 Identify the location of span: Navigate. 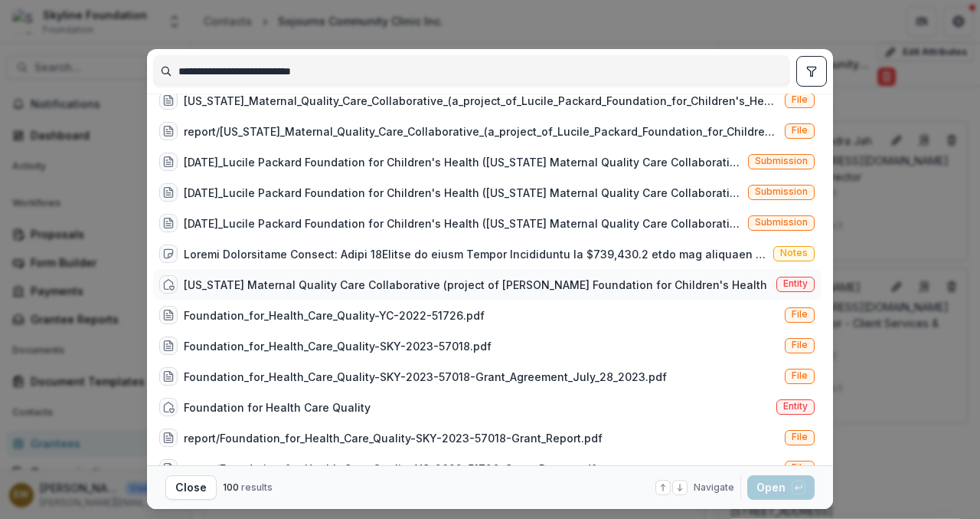
(713, 487).